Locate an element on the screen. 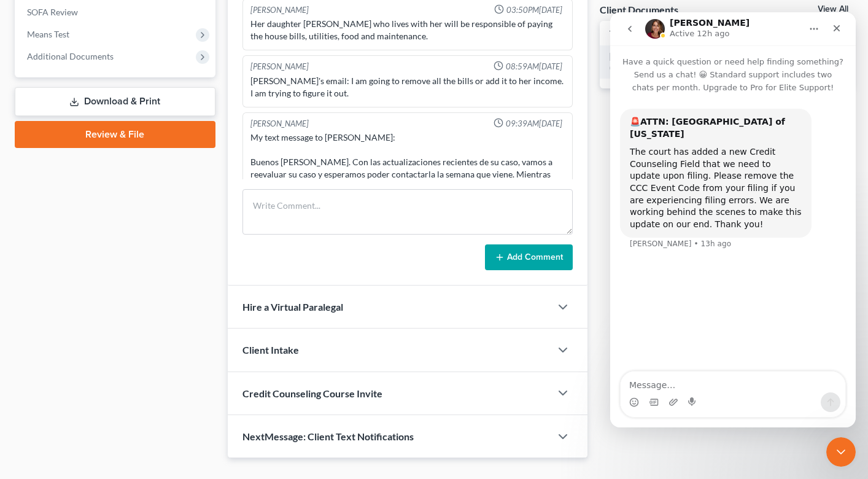 The width and height of the screenshot is (868, 479). span: Hire a Virtual Paralegal is located at coordinates (293, 307).